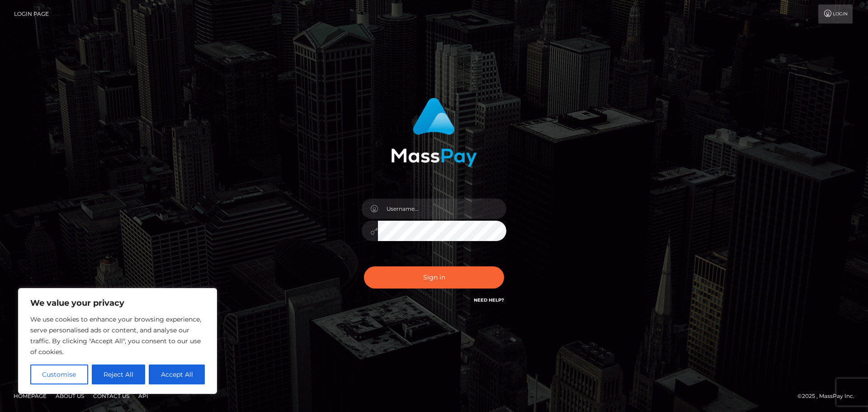 The image size is (868, 412). What do you see at coordinates (442, 208) in the screenshot?
I see `input: Username...` at bounding box center [442, 208].